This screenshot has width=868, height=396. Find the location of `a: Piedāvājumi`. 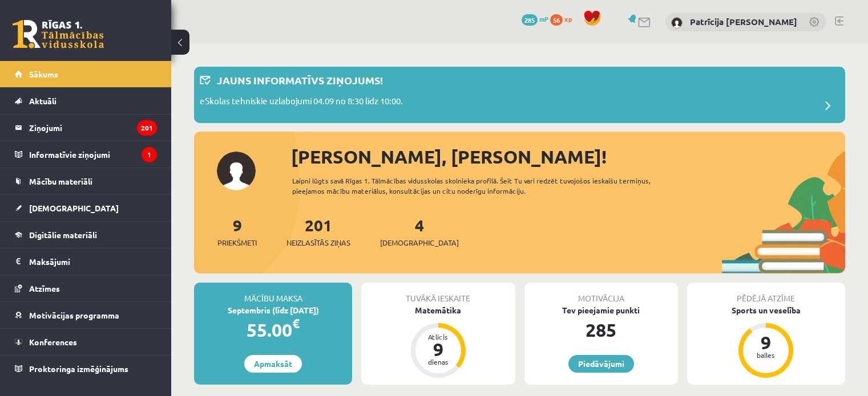

a: Piedāvājumi is located at coordinates (601, 364).